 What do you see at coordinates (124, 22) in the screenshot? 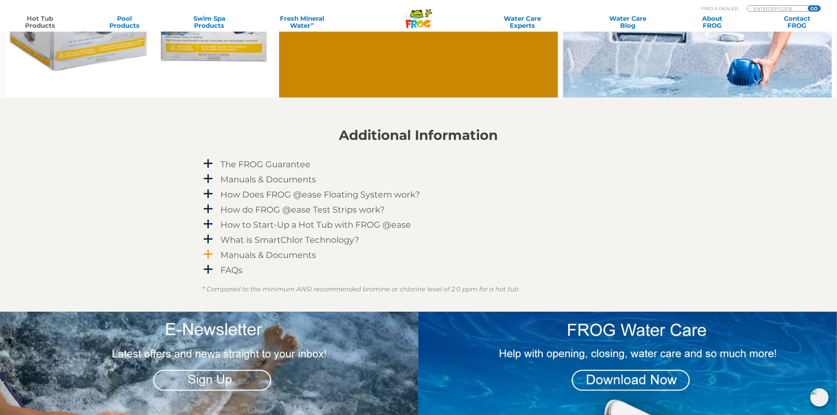
I see `a: PoolProducts` at bounding box center [124, 22].